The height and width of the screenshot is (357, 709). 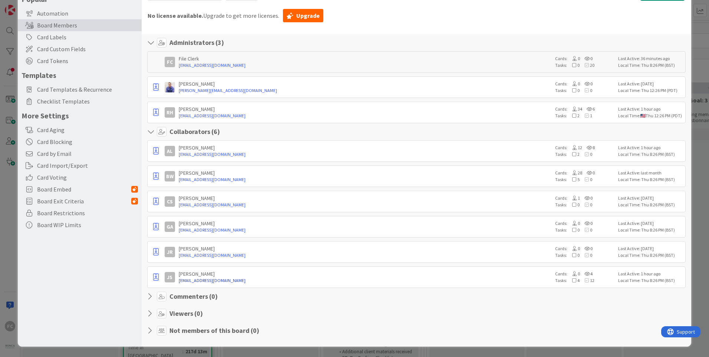 I want to click on span: Card Tokens, so click(x=88, y=61).